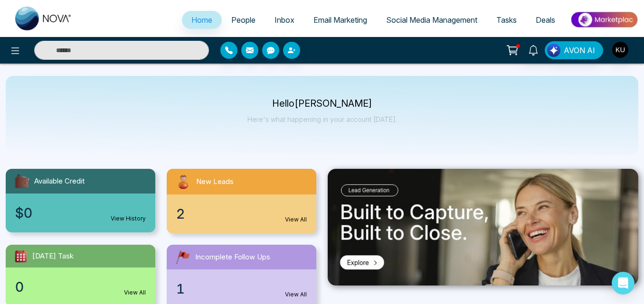  What do you see at coordinates (20, 287) in the screenshot?
I see `span: 0` at bounding box center [20, 287].